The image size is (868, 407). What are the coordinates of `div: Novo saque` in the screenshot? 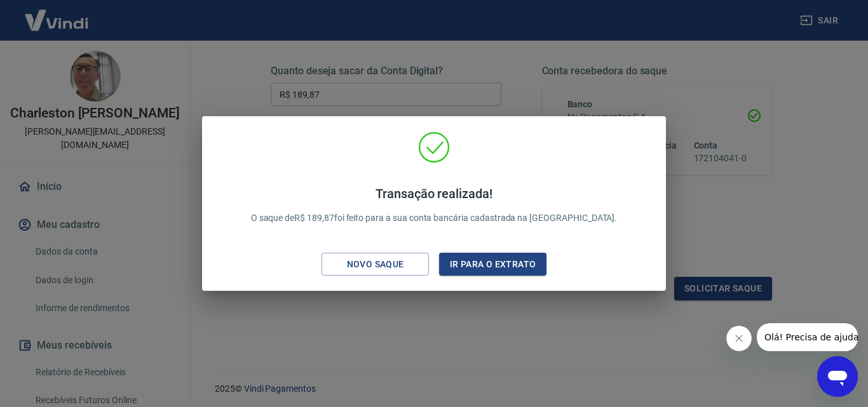 It's located at (376, 264).